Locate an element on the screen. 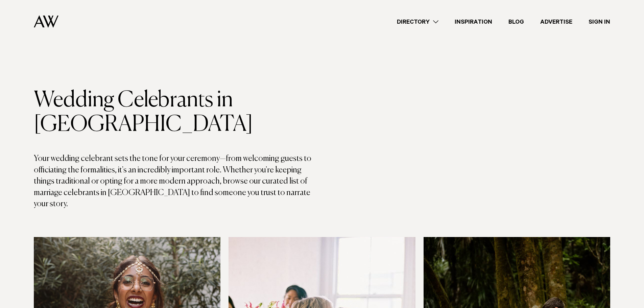 Image resolution: width=644 pixels, height=308 pixels. img: Auckland Weddings Logo is located at coordinates (46, 22).